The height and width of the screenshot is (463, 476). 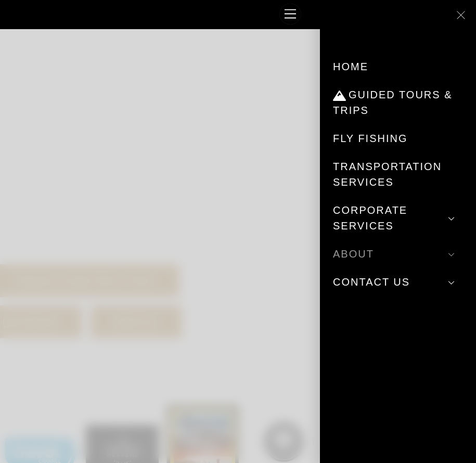 What do you see at coordinates (461, 15) in the screenshot?
I see `a: Close menu` at bounding box center [461, 15].